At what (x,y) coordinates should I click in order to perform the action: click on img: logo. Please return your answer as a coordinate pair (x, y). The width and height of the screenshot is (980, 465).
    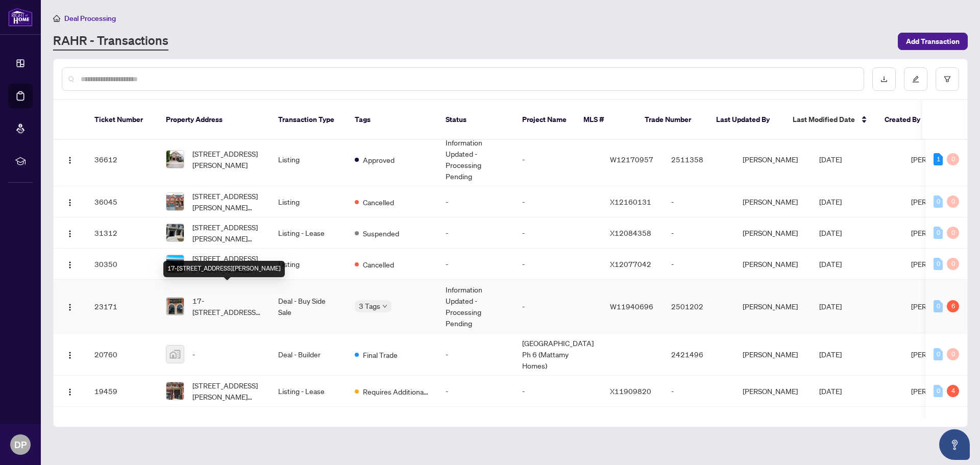
    Looking at the image, I should click on (20, 17).